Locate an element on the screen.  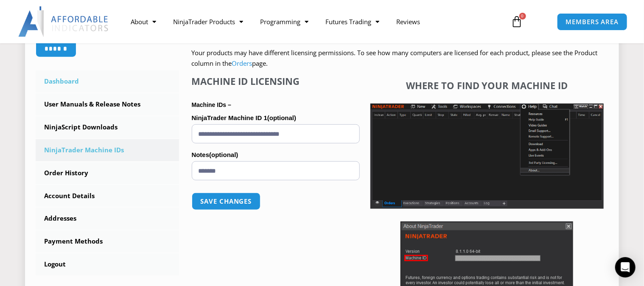
a: MEMBERS AREA is located at coordinates (593, 22).